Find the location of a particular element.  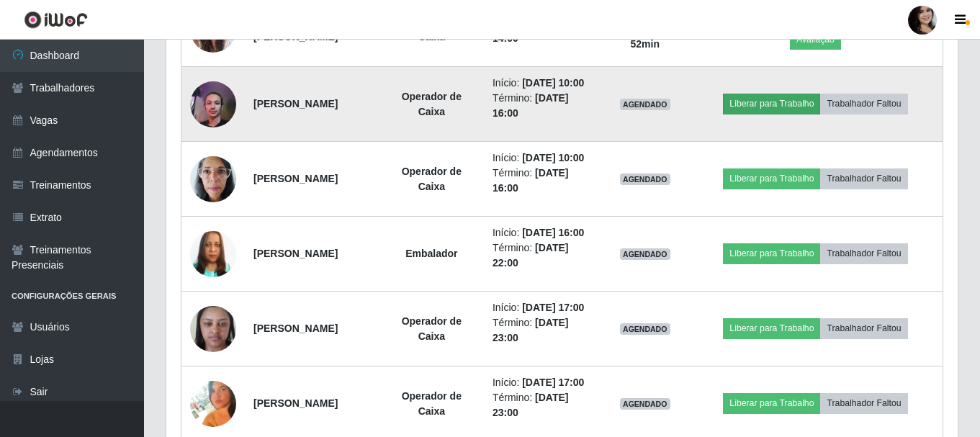

img: 1735485578312.jpeg is located at coordinates (213, 404).